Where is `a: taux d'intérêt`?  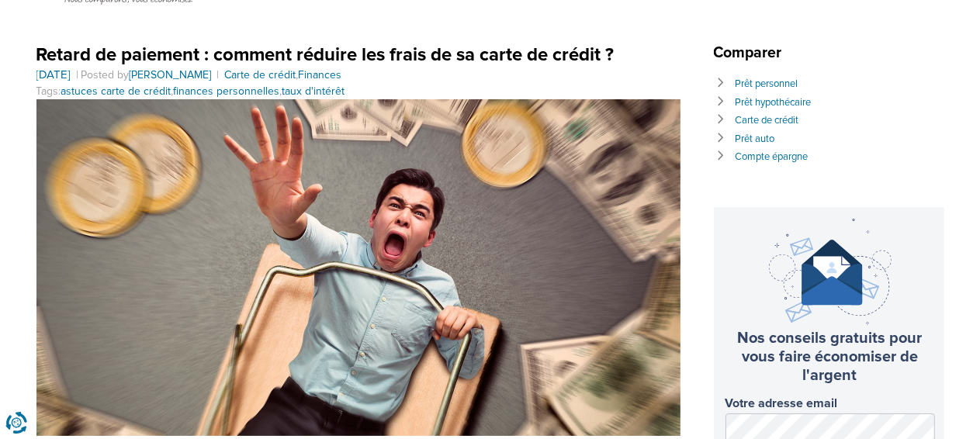
a: taux d'intérêt is located at coordinates (313, 90).